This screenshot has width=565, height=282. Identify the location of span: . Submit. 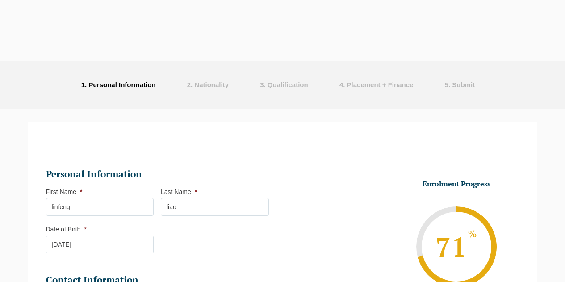
(462, 84).